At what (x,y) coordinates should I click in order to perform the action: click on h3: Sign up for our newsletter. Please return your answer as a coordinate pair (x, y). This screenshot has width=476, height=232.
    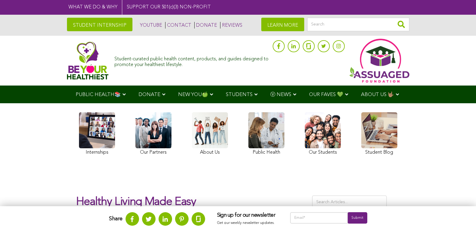
    Looking at the image, I should click on (247, 215).